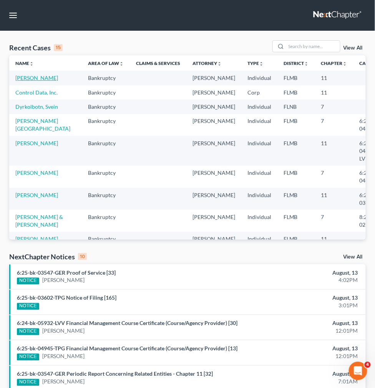  I want to click on th: Claims & Services, so click(158, 63).